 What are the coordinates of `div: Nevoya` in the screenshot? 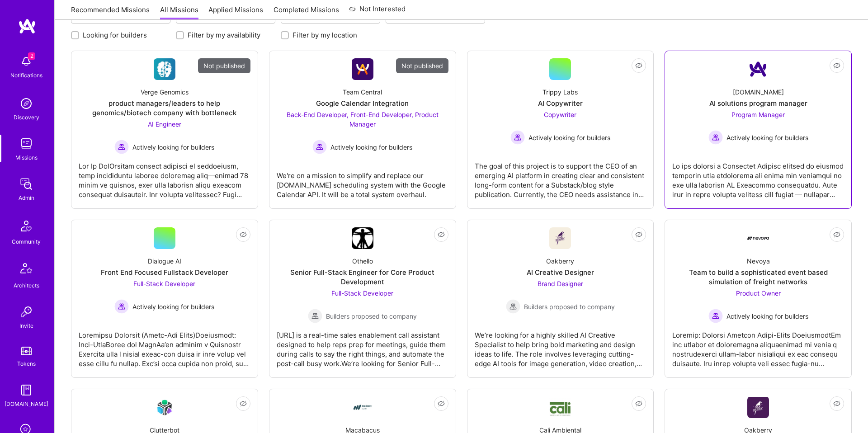 It's located at (758, 261).